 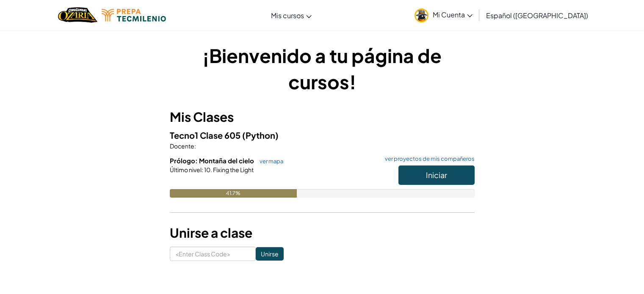 I want to click on span: 10., so click(x=207, y=169).